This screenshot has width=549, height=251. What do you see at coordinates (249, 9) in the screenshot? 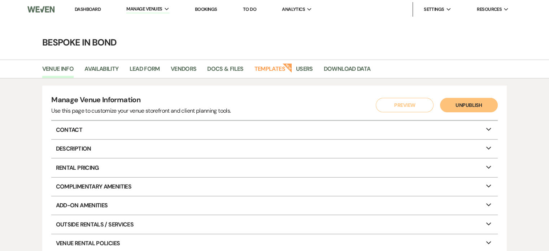
I see `a: To Do` at bounding box center [249, 9].